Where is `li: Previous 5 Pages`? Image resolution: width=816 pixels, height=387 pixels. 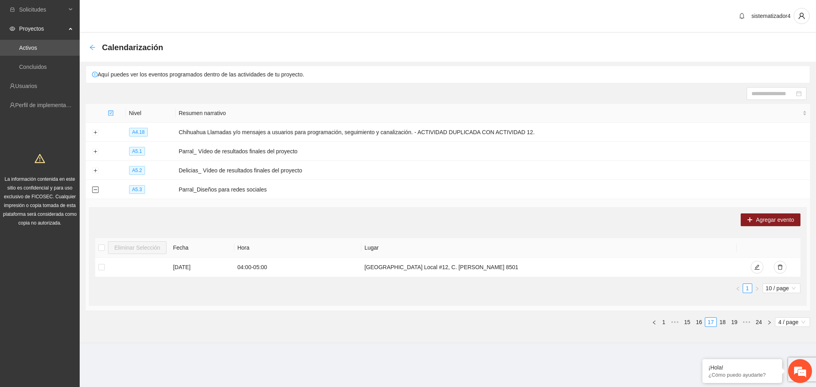 li: Previous 5 Pages is located at coordinates (675, 322).